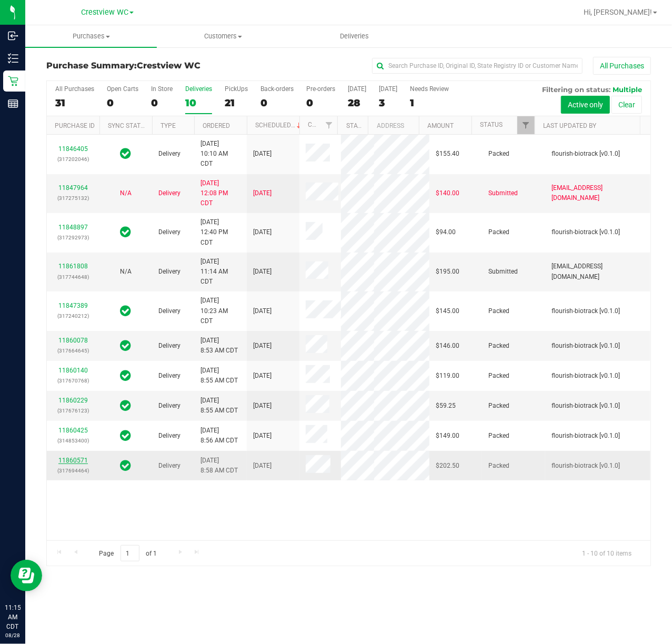 The width and height of the screenshot is (672, 644). What do you see at coordinates (623, 66) in the screenshot?
I see `button: All Purchases` at bounding box center [623, 66].